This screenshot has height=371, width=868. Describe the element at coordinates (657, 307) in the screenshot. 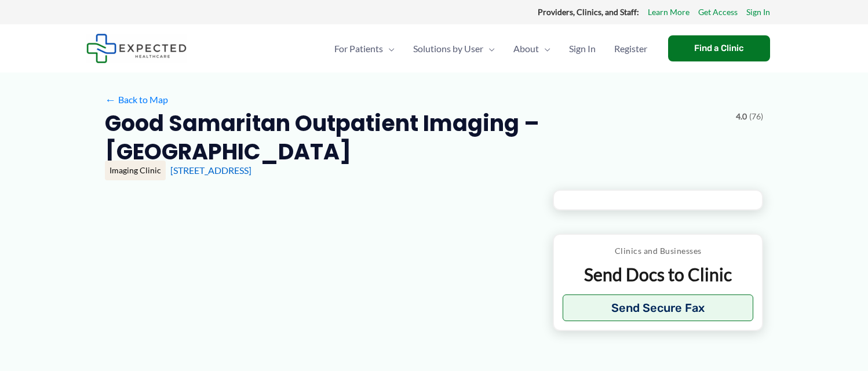

I see `button: Send Secure Fax` at that location.